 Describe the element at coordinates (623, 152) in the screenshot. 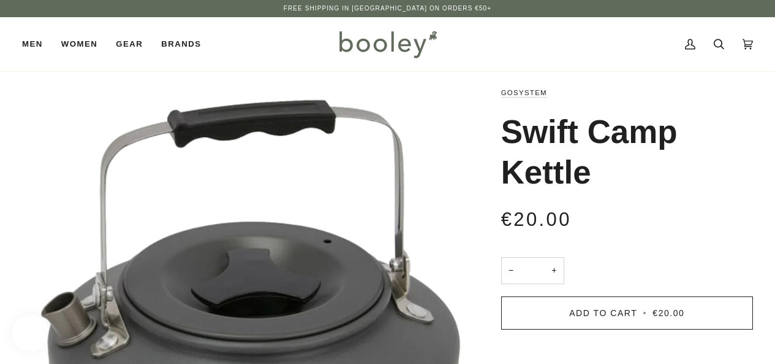

I see `h1: Swift Camp Kettle` at that location.